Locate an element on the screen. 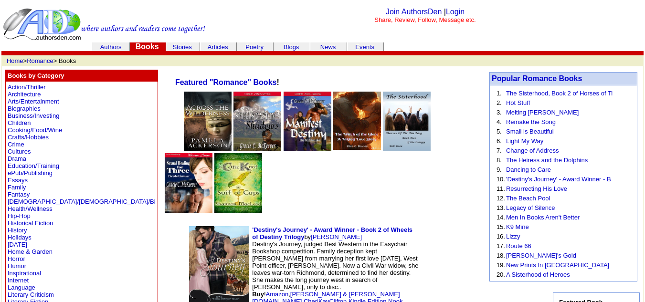  a: The Sisterhood, Book 2 of Horses of Tir Na Nog trilogy is located at coordinates (407, 148).